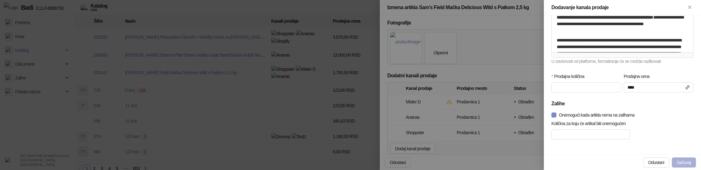 This screenshot has height=170, width=701. Describe the element at coordinates (639, 76) in the screenshot. I see `label: Prodajna cena` at that location.